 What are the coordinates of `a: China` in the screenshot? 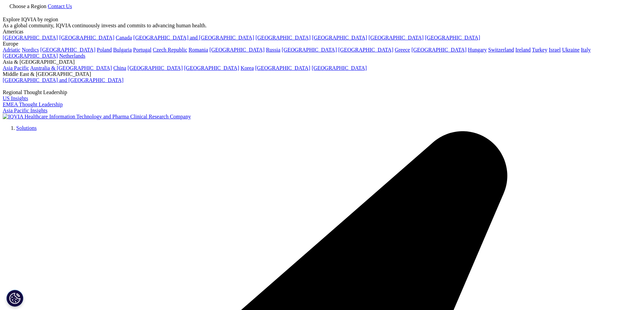 It's located at (120, 68).